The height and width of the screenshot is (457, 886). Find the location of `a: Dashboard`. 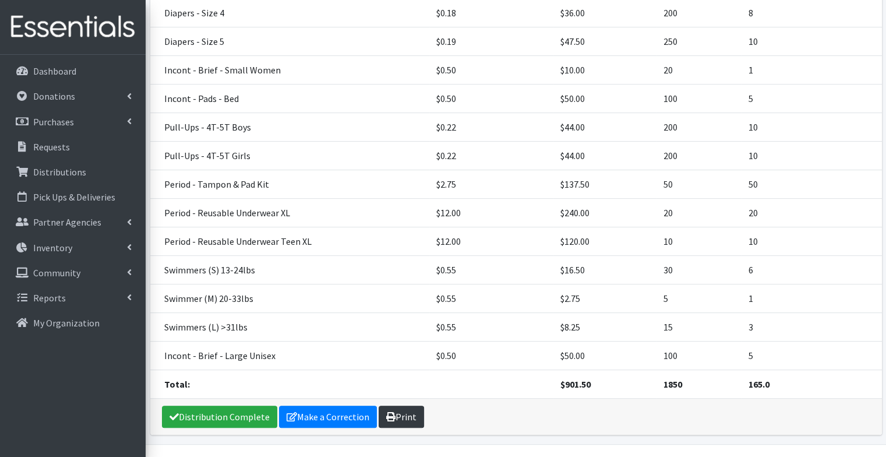

a: Dashboard is located at coordinates (73, 71).